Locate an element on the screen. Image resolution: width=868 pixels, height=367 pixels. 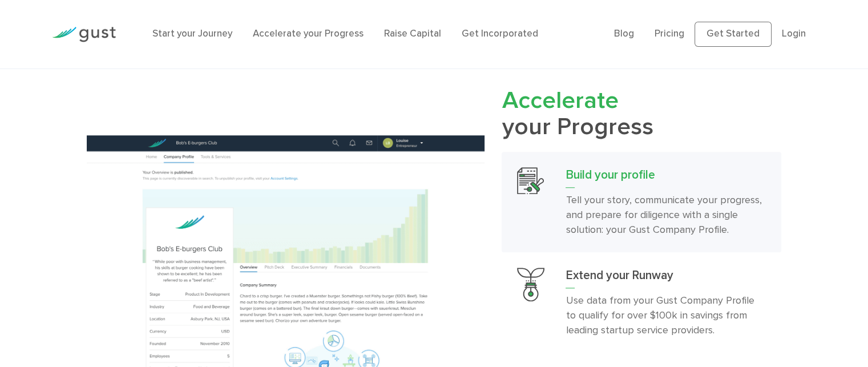
p: Tell your story, communicate your progress, and prepare for diligence with a single solution: you... is located at coordinates (665, 215).